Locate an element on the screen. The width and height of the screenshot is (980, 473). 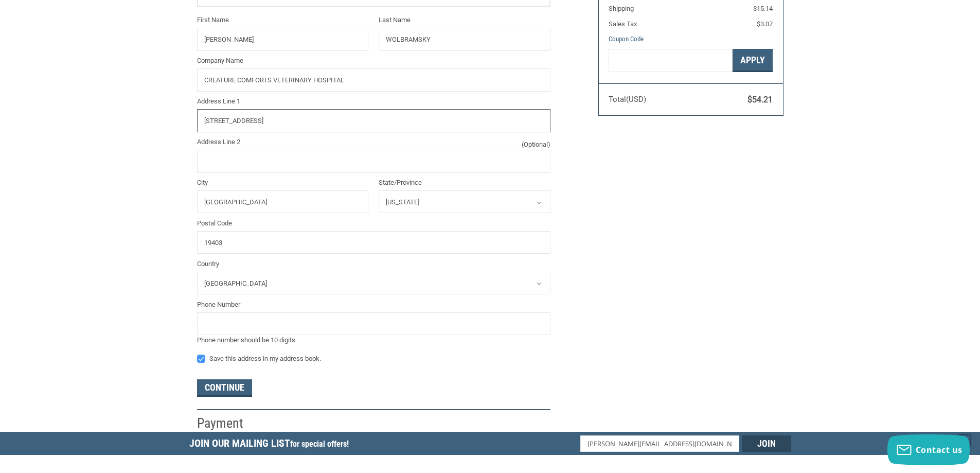
span: Total (USD) is located at coordinates (627, 99).